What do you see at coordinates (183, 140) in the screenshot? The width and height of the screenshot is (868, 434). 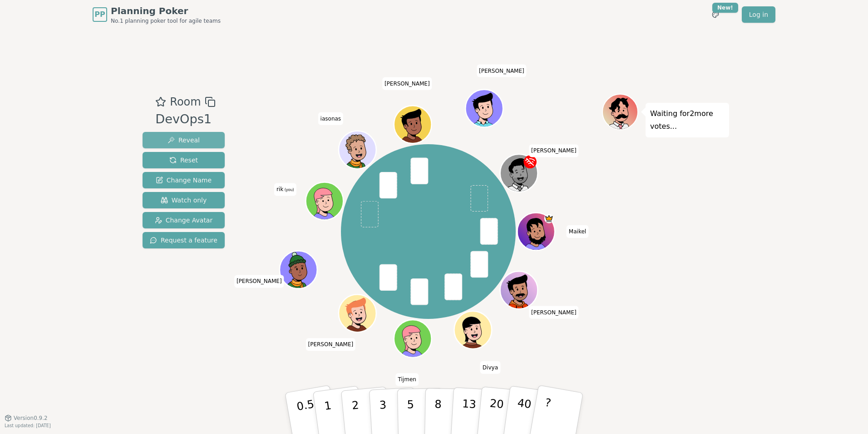 I see `span: Reveal` at bounding box center [183, 140].